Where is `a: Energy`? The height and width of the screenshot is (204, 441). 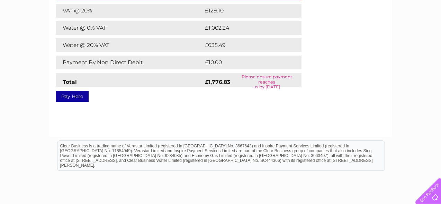
a: Energy is located at coordinates (344, 32).